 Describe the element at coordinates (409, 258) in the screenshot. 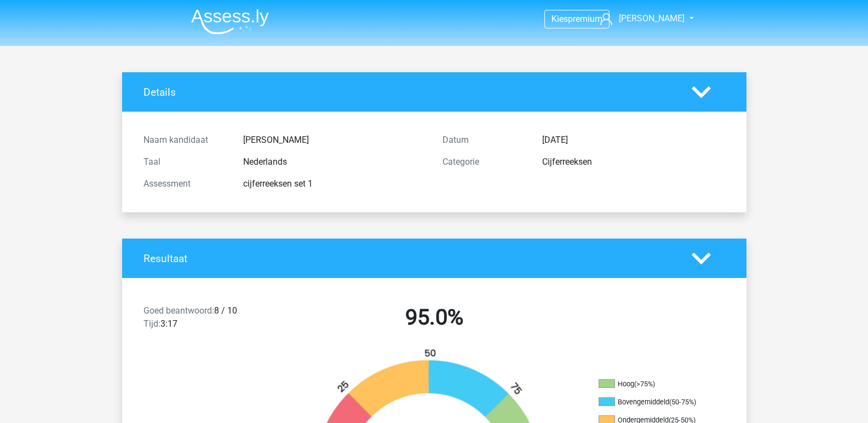

I see `h4: Resultaat` at that location.